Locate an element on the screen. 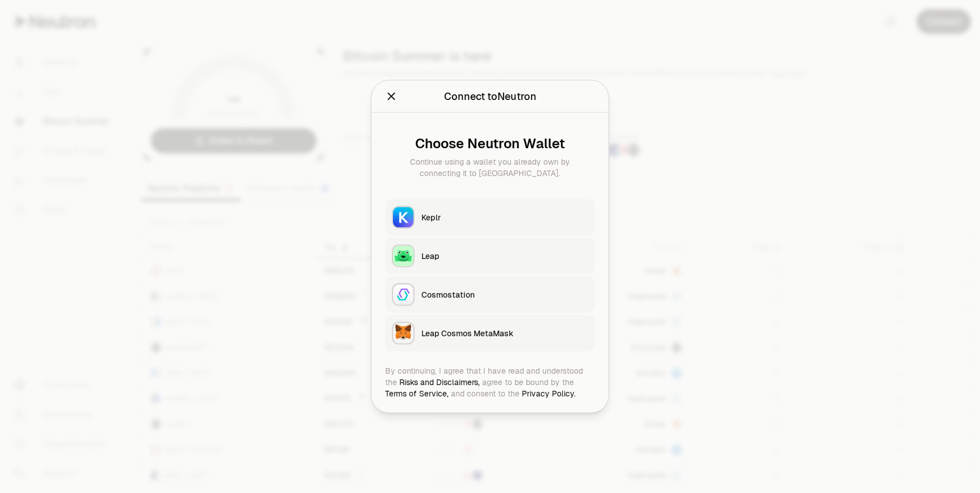 The image size is (980, 493). a: Risks and Disclaimers, is located at coordinates (440, 382).